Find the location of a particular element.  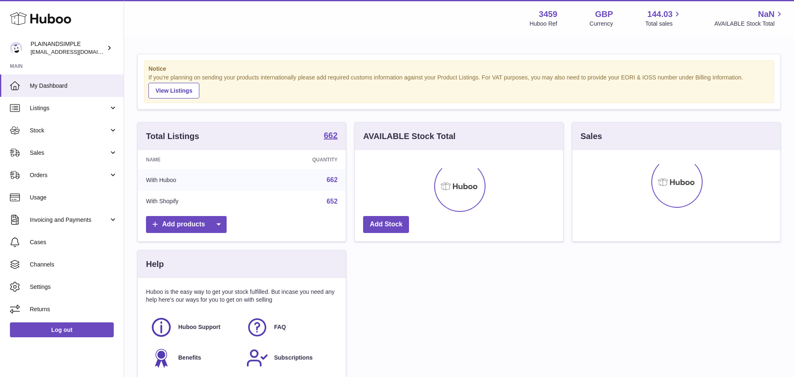

strong: 3459 is located at coordinates (548, 14).